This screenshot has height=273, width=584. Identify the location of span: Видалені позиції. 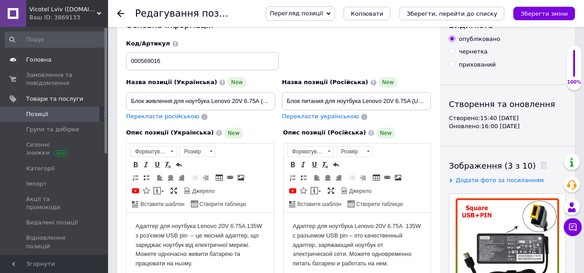
(52, 223).